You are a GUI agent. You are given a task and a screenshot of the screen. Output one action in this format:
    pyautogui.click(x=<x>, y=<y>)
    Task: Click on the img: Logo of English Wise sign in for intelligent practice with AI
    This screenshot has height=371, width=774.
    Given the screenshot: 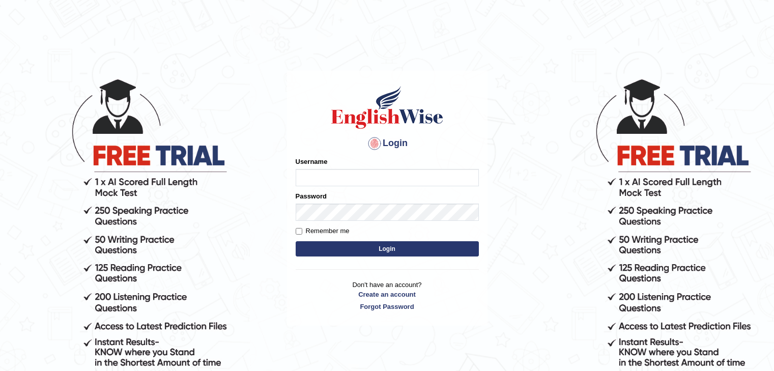 What is the action you would take?
    pyautogui.click(x=387, y=107)
    